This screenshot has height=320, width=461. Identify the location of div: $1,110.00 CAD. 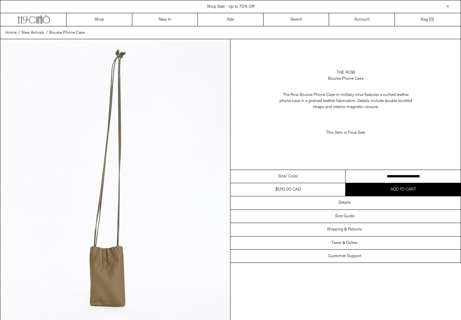
(288, 189).